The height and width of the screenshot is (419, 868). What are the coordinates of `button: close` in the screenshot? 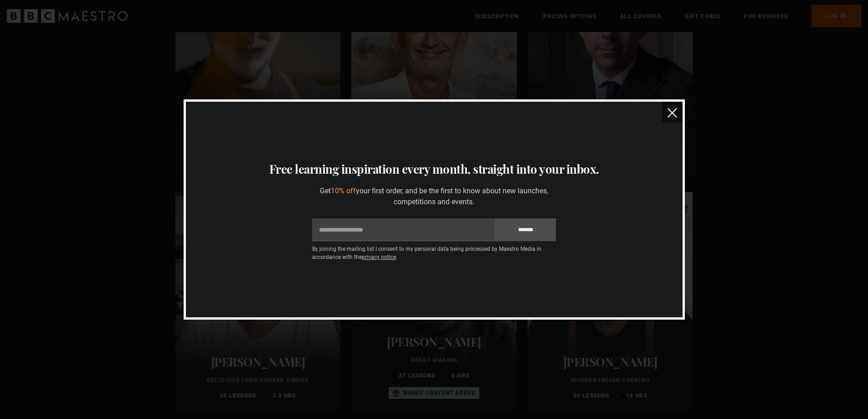 It's located at (672, 111).